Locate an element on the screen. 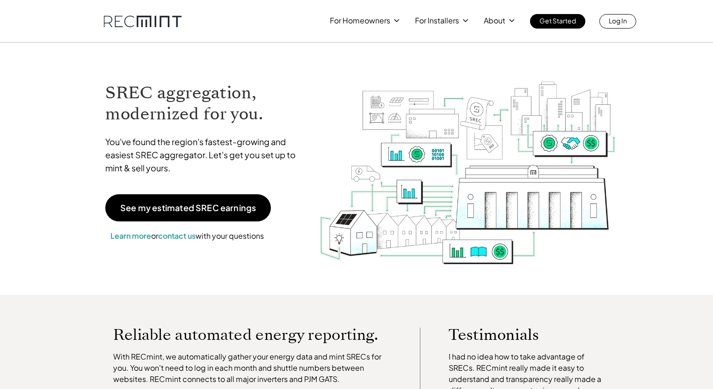 The image size is (713, 389). p: or with your questions is located at coordinates (187, 236).